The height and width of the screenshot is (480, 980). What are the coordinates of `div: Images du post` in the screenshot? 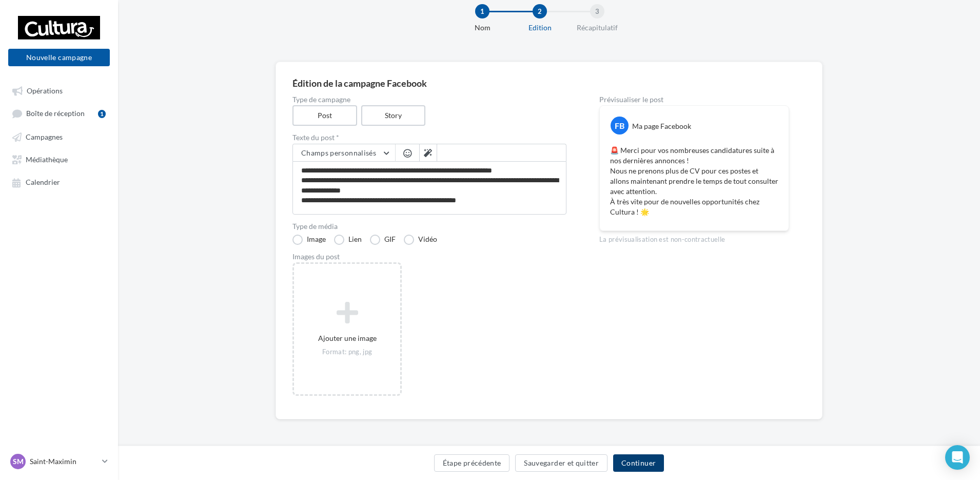 It's located at (430, 257).